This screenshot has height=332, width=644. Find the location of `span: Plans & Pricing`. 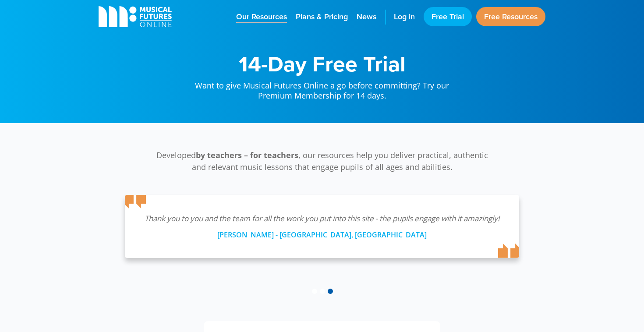

span: Plans & Pricing is located at coordinates (322, 16).